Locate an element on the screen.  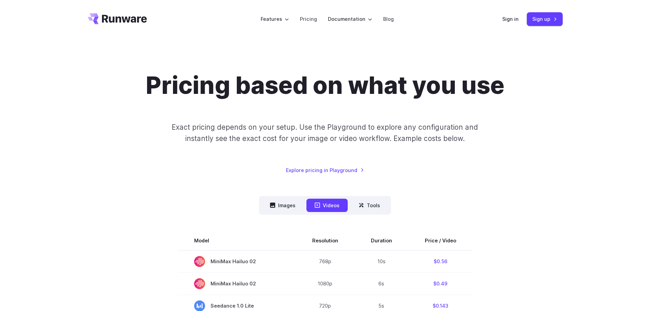
p: Exact pricing depends on your setup. Use the Playground to explore any configuration and instantl... is located at coordinates (325, 133).